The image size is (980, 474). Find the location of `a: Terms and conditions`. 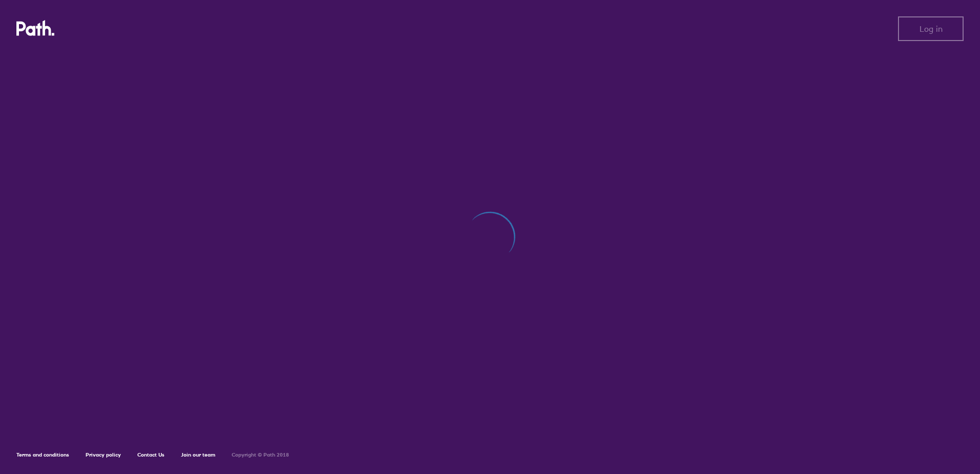

a: Terms and conditions is located at coordinates (42, 454).